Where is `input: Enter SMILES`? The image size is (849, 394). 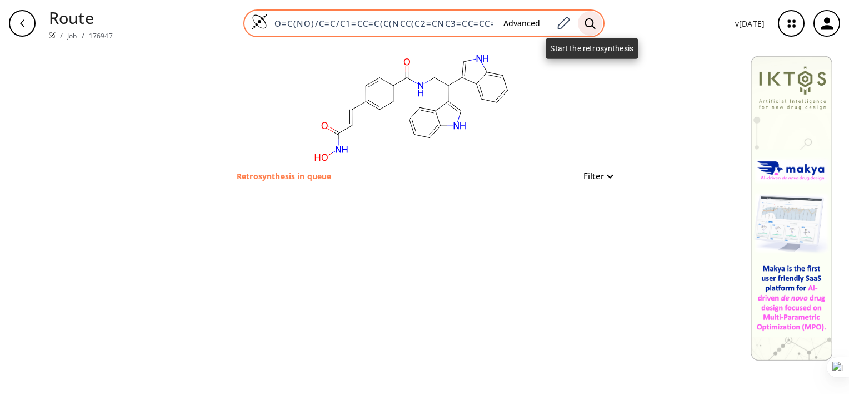
input: Enter SMILES is located at coordinates (381, 23).